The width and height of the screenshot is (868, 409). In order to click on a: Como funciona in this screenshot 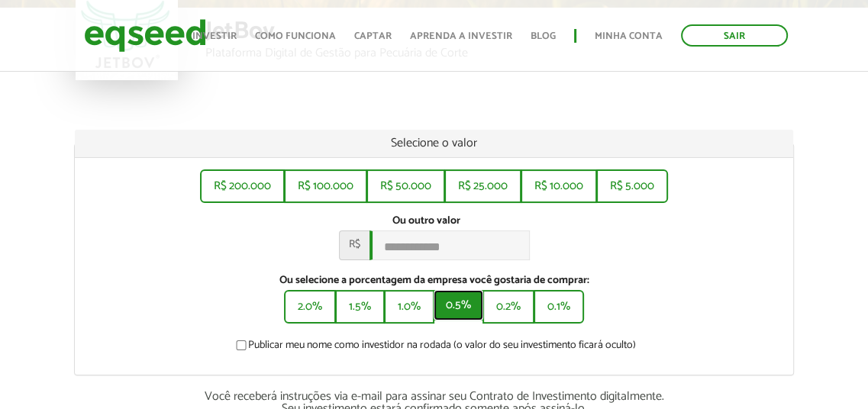, I will do `click(296, 36)`.